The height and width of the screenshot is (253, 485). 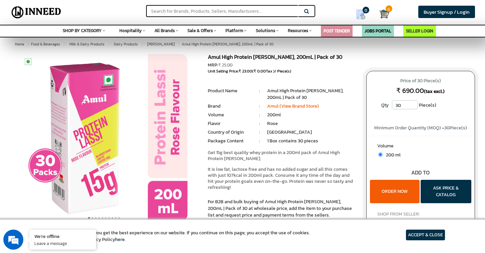 What do you see at coordinates (384, 14) in the screenshot?
I see `img: Cart` at bounding box center [384, 14].